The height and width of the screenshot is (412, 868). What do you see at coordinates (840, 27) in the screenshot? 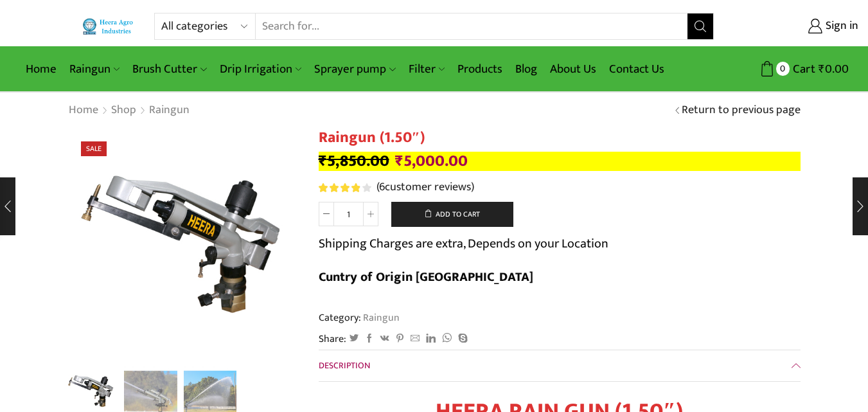
I see `span: Sign in` at bounding box center [840, 27].